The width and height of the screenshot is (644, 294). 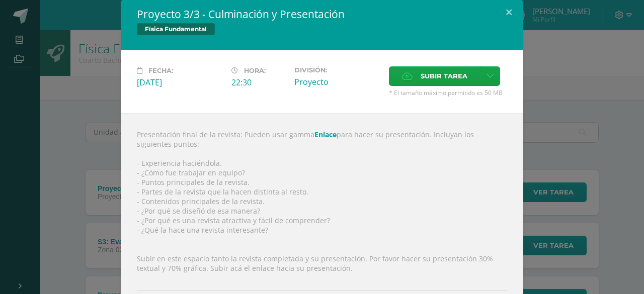 What do you see at coordinates (259, 82) in the screenshot?
I see `div: 22:30` at bounding box center [259, 82].